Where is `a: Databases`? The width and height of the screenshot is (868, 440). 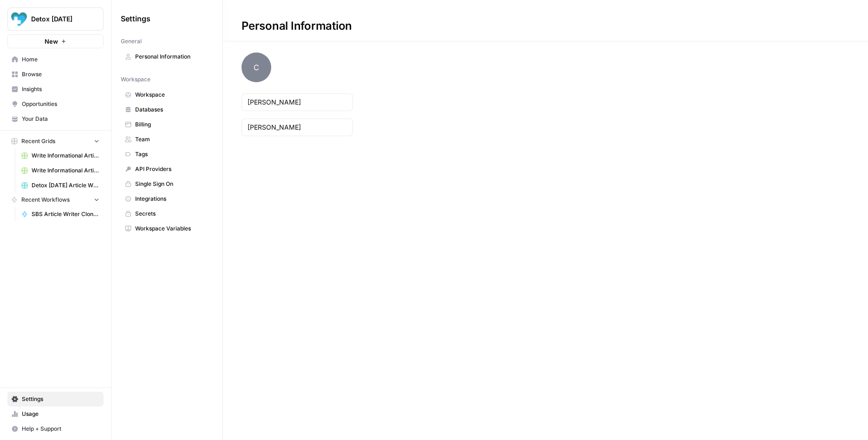
a: Databases is located at coordinates (166, 109).